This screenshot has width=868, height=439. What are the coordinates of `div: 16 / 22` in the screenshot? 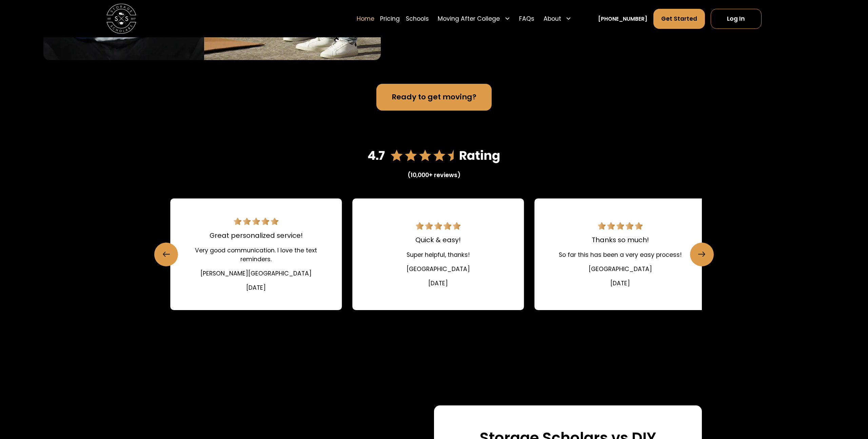 It's located at (620, 254).